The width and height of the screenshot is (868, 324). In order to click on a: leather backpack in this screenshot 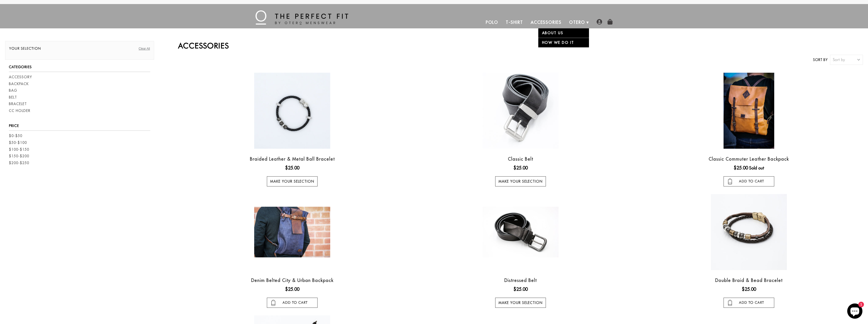, I will do `click(748, 111)`.